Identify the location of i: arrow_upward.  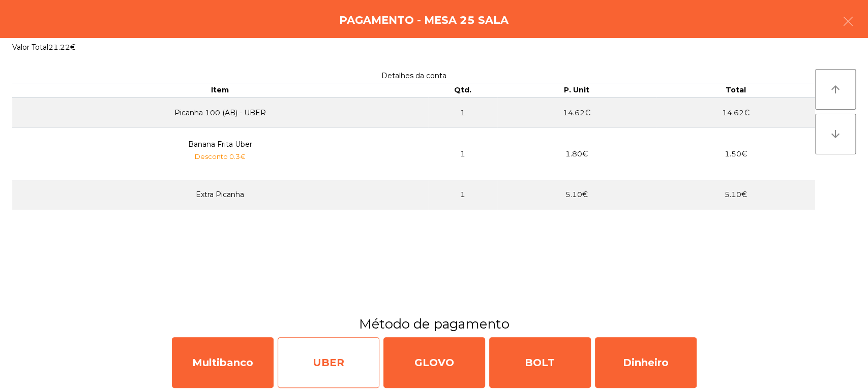
(835, 89).